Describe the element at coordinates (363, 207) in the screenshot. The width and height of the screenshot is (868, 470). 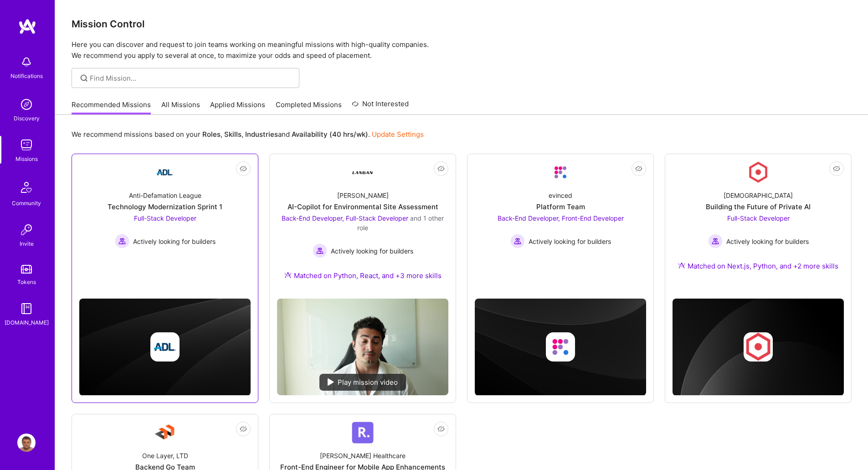
I see `div: AI-Copilot for Environmental Site Assessment` at that location.